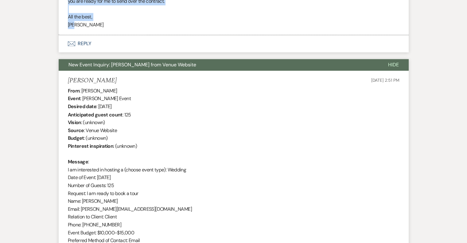 This screenshot has height=243, width=467. I want to click on b: Vision, so click(75, 122).